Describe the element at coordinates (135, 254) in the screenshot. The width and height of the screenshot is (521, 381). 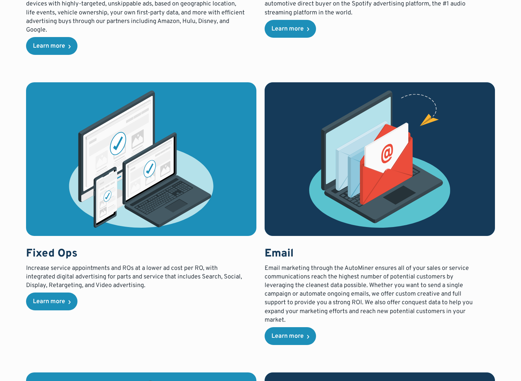
I see `h3: Fixed Ops` at that location.